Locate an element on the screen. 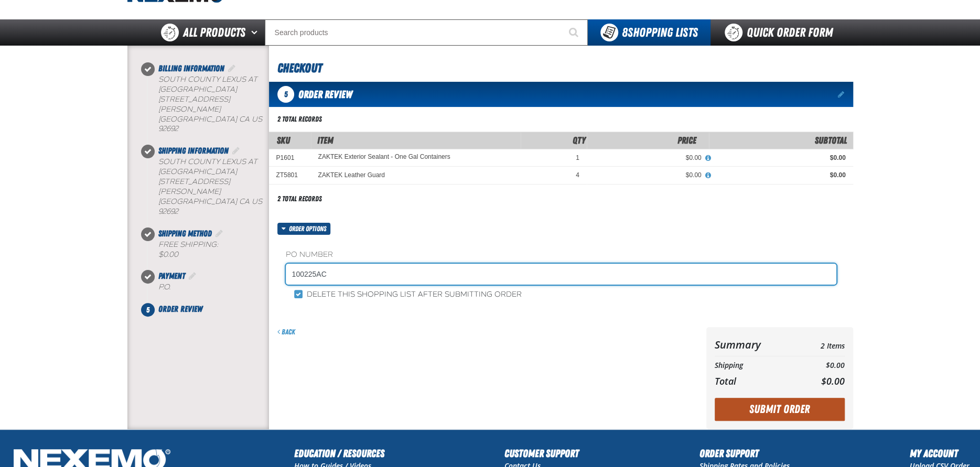  span: Item is located at coordinates (325, 140).